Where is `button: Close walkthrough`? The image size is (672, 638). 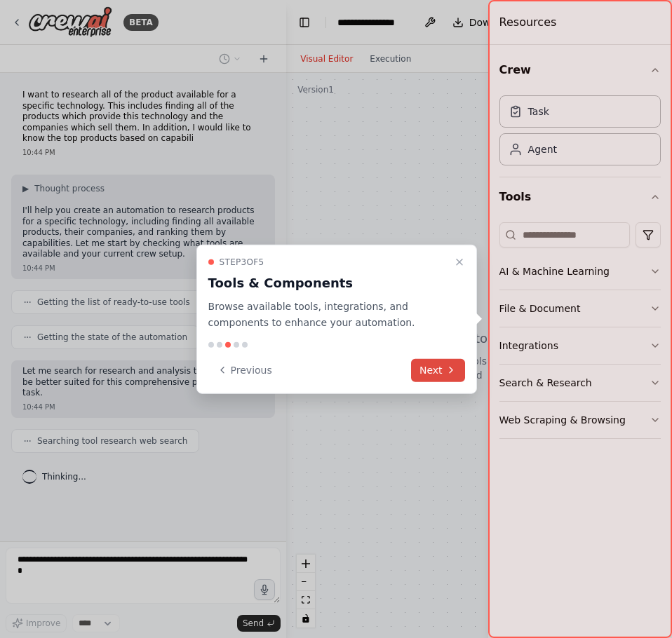
button: Close walkthrough is located at coordinates (460, 262).